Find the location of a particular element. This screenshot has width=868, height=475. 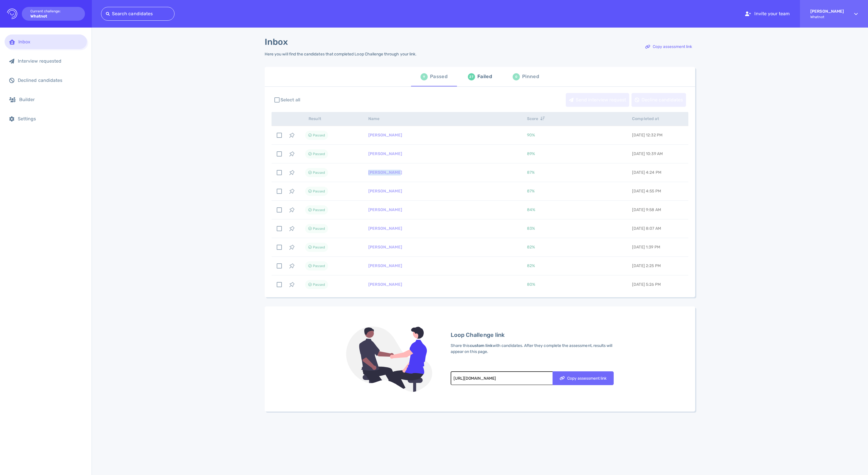

div: Share this with candidates. After they complete the assessment, results will appear on this page. is located at coordinates (532, 348).